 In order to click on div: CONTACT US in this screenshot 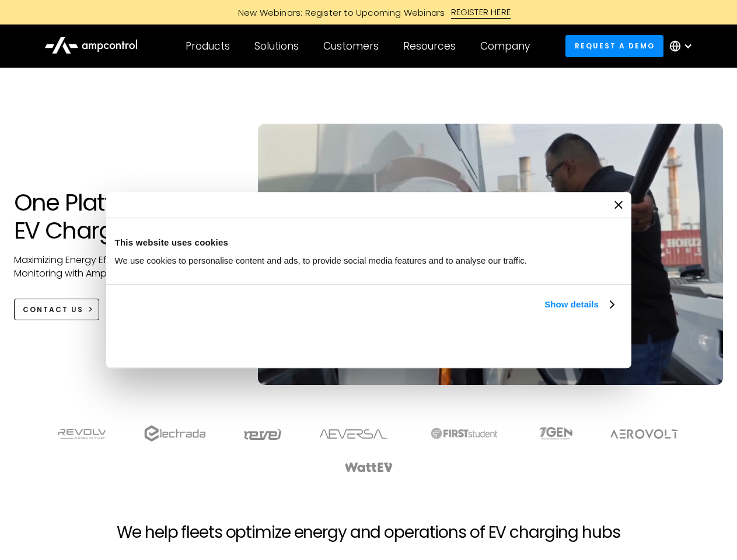, I will do `click(53, 310)`.